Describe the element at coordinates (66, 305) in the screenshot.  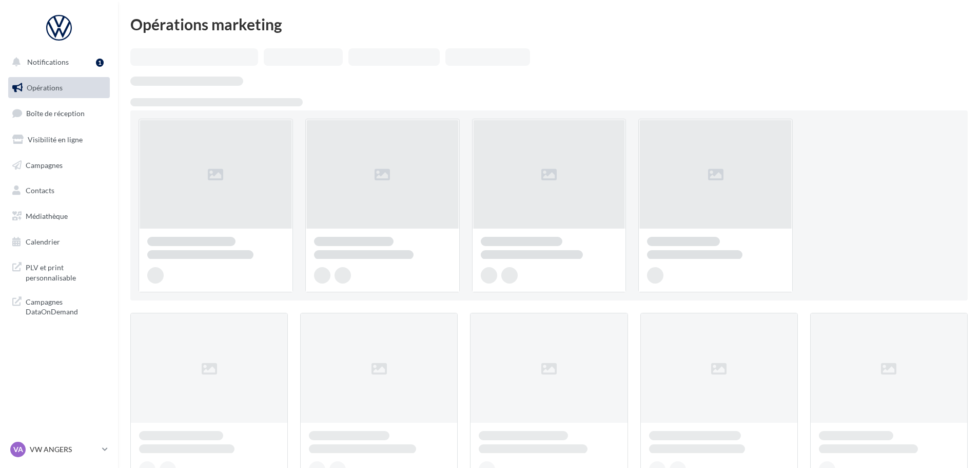
I see `span: Campagnes DataOnDemand` at that location.